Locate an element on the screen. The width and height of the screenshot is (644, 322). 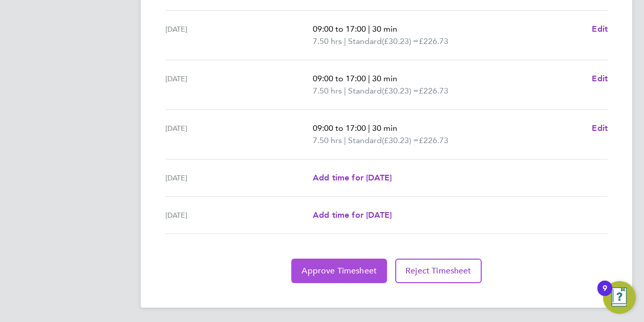
span: Approve Timesheet is located at coordinates (339, 271).